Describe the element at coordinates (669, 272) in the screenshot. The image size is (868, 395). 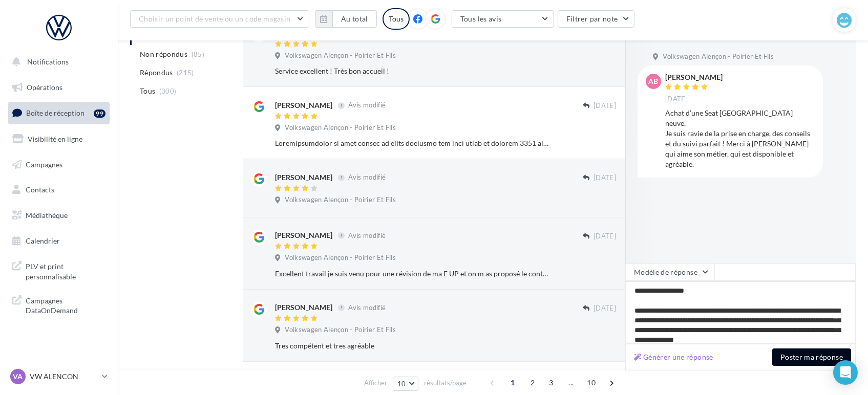
I see `button: Modèle de réponse` at that location.